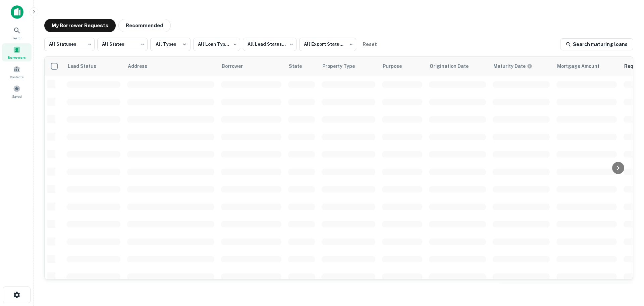 The image size is (644, 306). I want to click on span: Borrowers, so click(17, 57).